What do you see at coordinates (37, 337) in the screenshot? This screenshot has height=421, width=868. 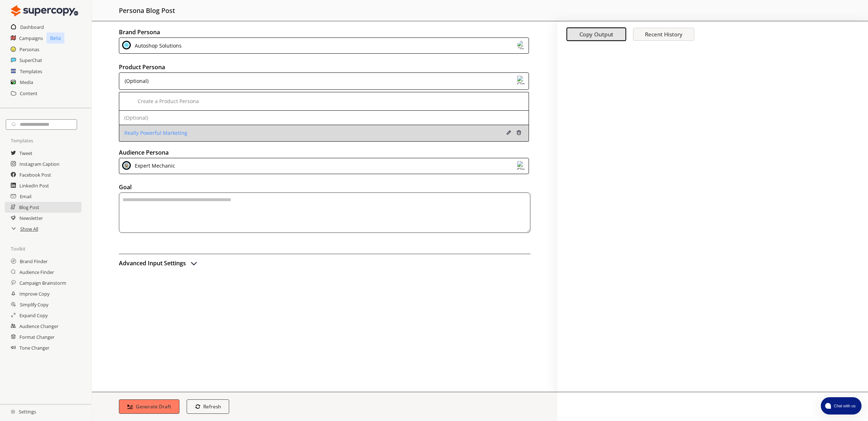 I see `a: Format Changer` at bounding box center [37, 337].